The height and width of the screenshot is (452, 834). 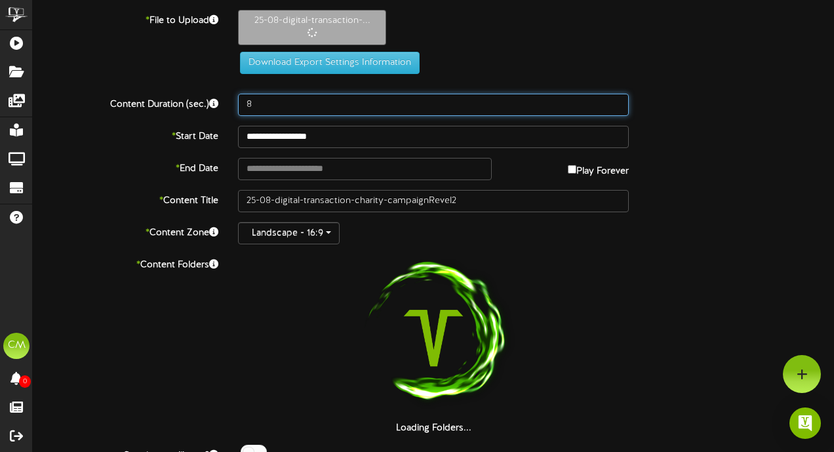 What do you see at coordinates (327, 62) in the screenshot?
I see `a: Download Export Settings Information` at bounding box center [327, 62].